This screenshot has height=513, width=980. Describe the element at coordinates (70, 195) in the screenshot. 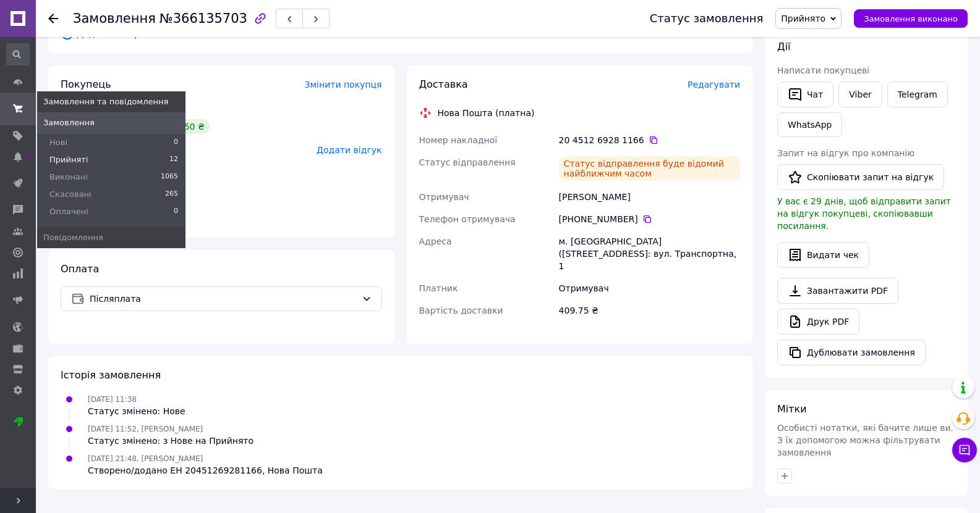

I see `span: Скасовані` at that location.